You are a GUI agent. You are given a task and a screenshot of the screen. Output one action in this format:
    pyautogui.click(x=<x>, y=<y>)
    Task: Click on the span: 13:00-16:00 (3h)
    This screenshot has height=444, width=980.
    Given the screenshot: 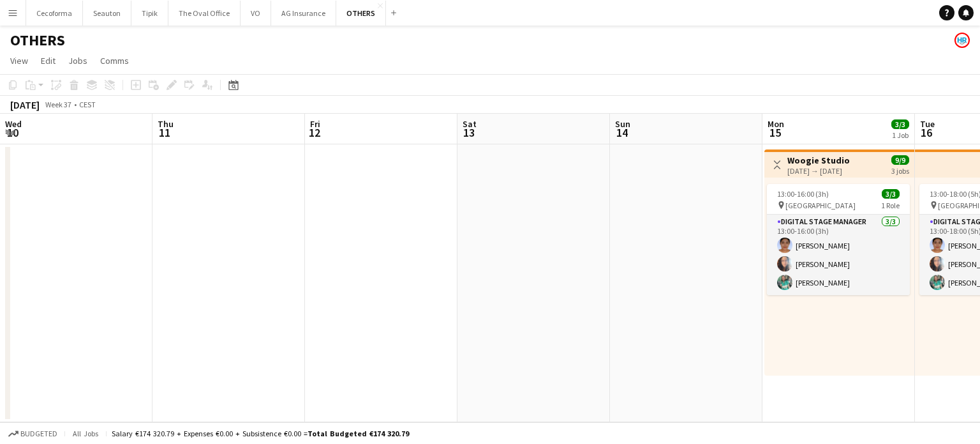 What is the action you would take?
    pyautogui.click(x=803, y=193)
    